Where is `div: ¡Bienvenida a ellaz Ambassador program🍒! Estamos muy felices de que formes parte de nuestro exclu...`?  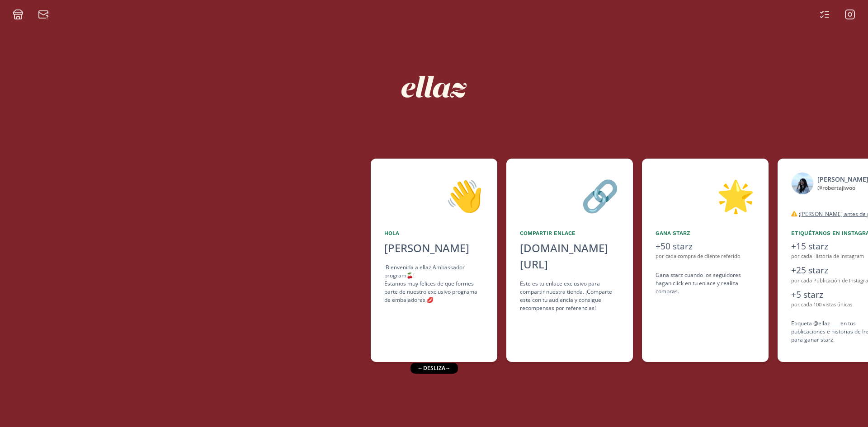
div: ¡Bienvenida a ellaz Ambassador program🍒! Estamos muy felices de que formes parte de nuestro exclu... is located at coordinates (434, 284).